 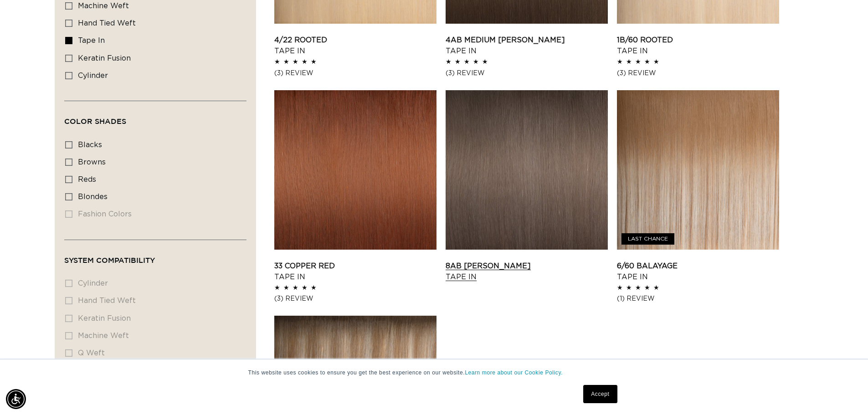 What do you see at coordinates (698, 271) in the screenshot?
I see `a: 6/60 Balayage Tape In` at bounding box center [698, 271].